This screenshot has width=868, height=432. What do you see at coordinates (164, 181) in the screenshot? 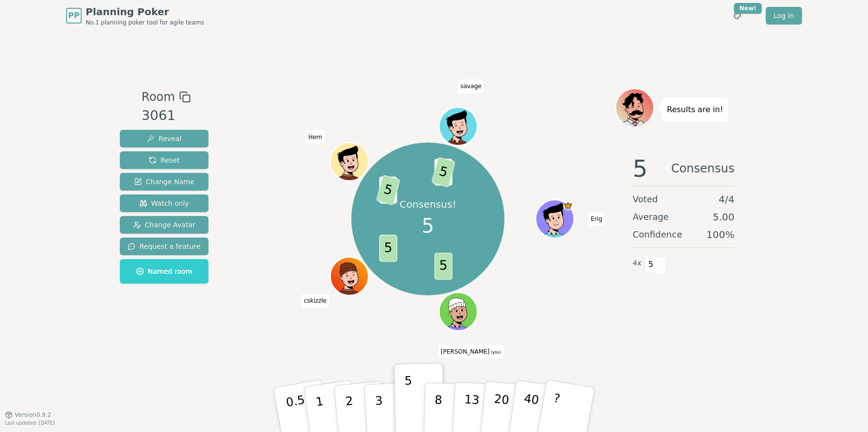
I see `button: Change Name` at bounding box center [164, 181].